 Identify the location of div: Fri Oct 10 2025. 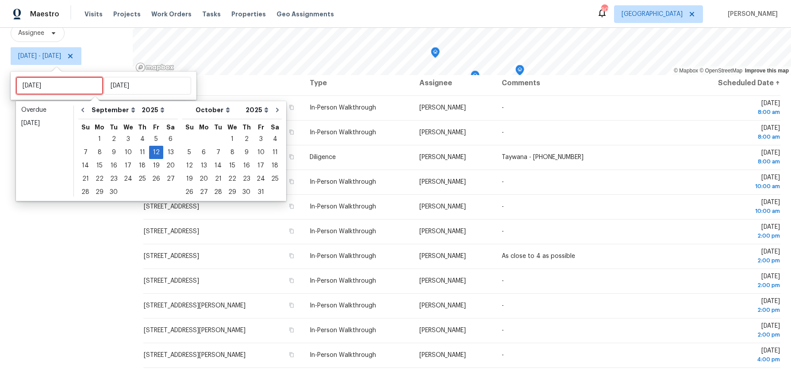
(260, 153).